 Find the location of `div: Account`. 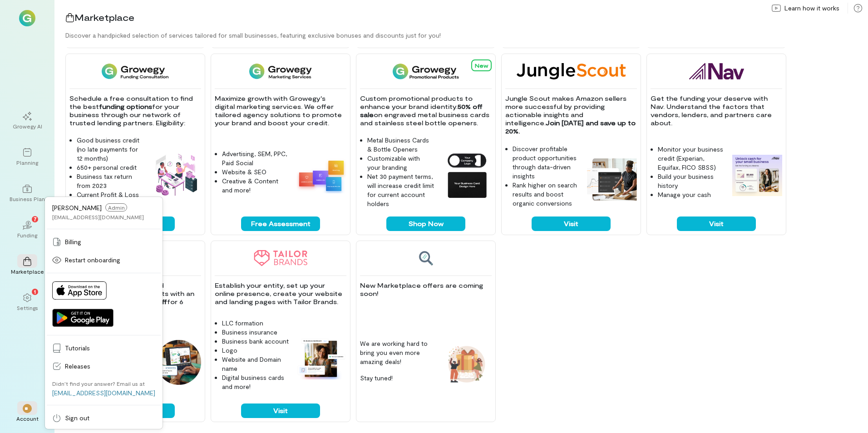

div: Account is located at coordinates (27, 419).